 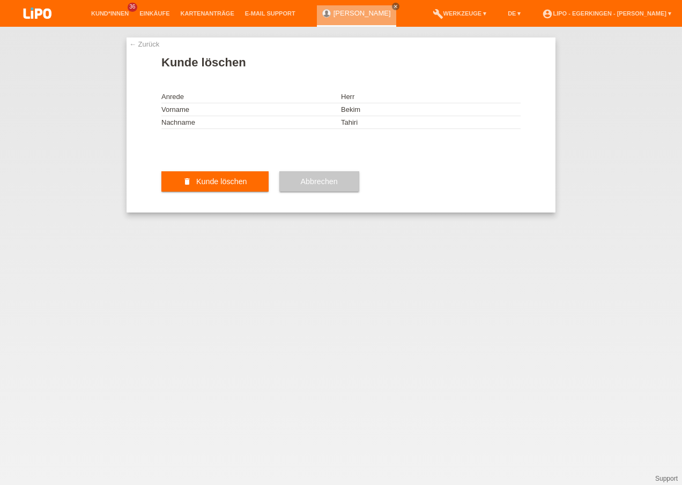 I want to click on a: buildWerkzeuge ▾, so click(x=459, y=13).